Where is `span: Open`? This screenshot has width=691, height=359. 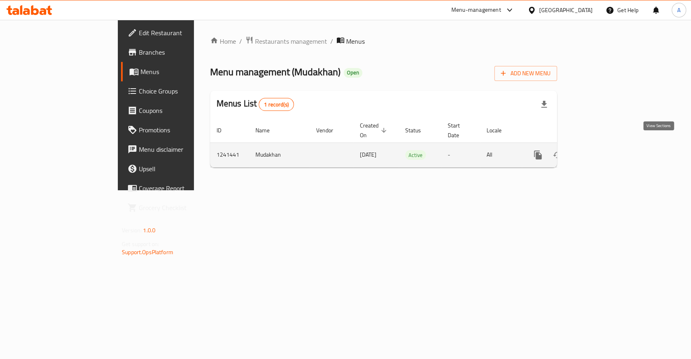
span: Open is located at coordinates (353, 72).